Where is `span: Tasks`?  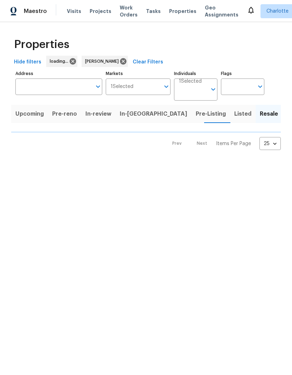 span: Tasks is located at coordinates (153, 11).